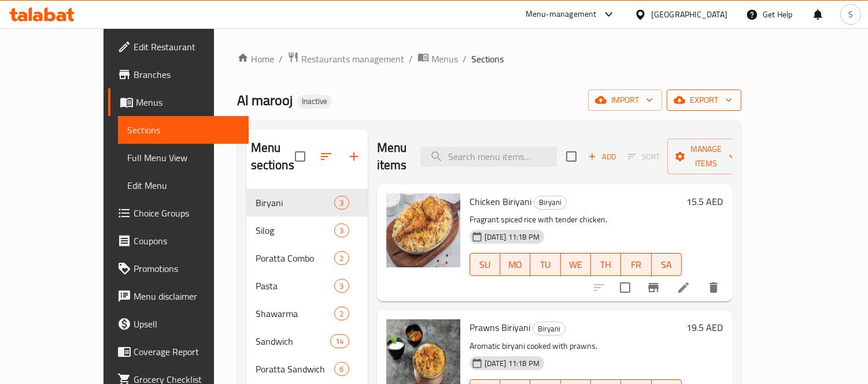  Describe the element at coordinates (392, 156) in the screenshot. I see `h2: Menu items` at that location.